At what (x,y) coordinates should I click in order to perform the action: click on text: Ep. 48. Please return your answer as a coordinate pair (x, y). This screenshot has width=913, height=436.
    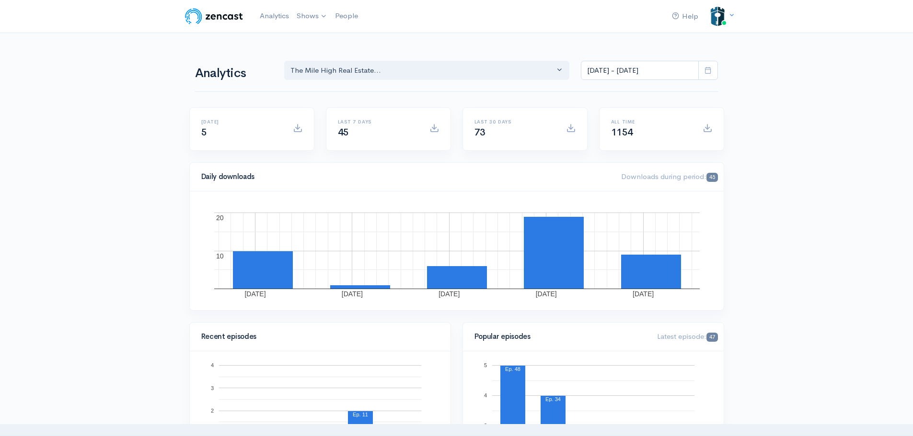
    Looking at the image, I should click on (513, 369).